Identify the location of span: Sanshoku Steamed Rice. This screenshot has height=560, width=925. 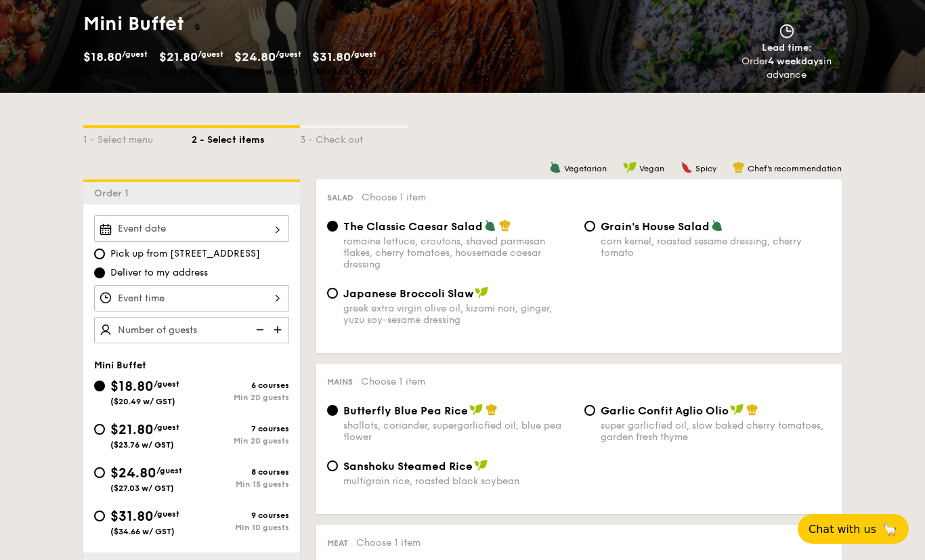
(408, 466).